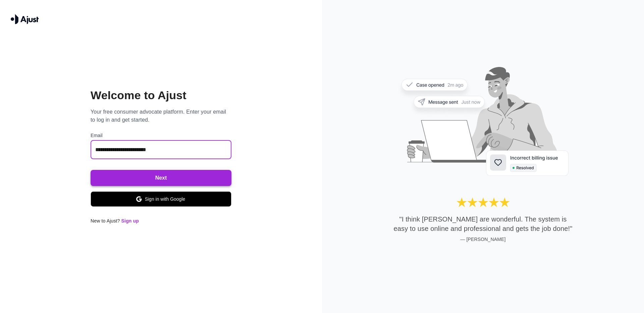 The image size is (644, 313). Describe the element at coordinates (483, 126) in the screenshot. I see `img: Signup now` at that location.